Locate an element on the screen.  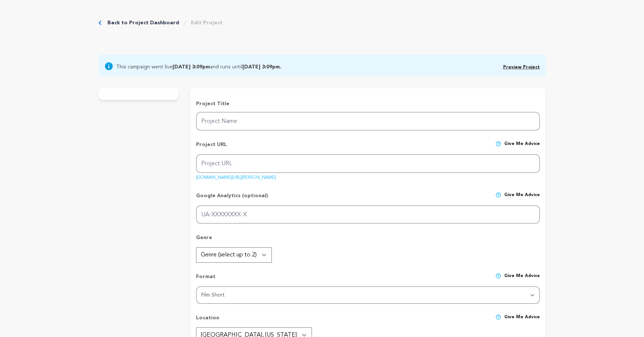
a: Edit Project is located at coordinates (207, 23).